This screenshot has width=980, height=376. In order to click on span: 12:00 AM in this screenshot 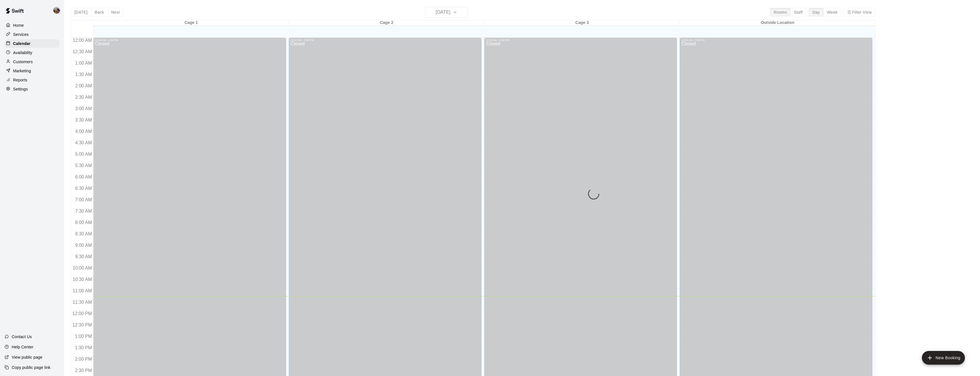, I will do `click(82, 40)`.